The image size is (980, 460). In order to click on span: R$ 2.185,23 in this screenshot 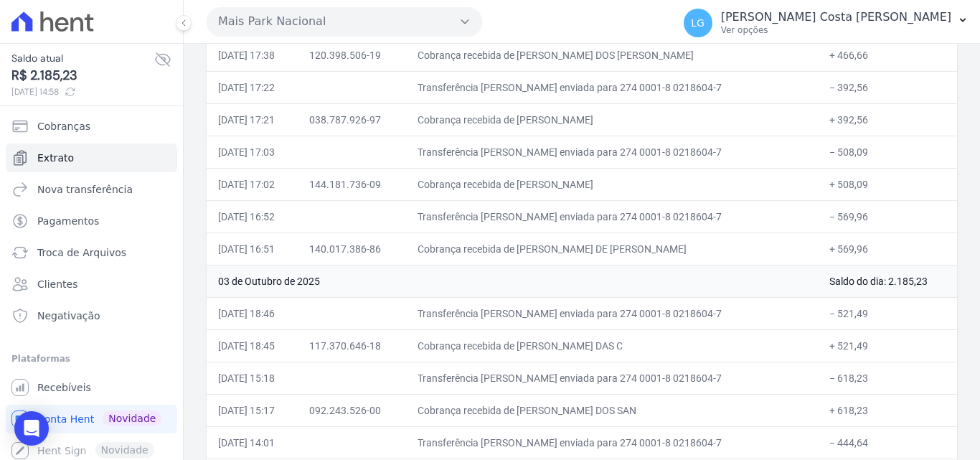, I will do `click(82, 76)`.